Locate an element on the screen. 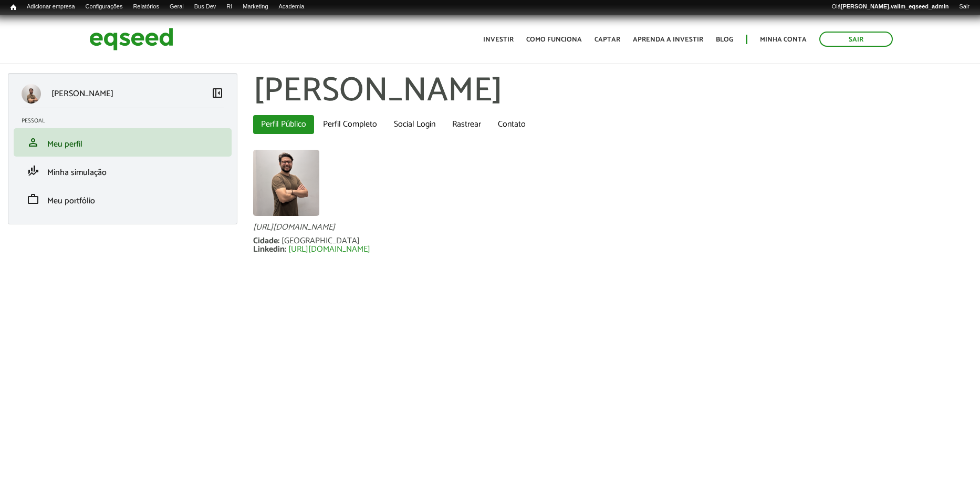 Image resolution: width=980 pixels, height=485 pixels. li: Meu portfólio is located at coordinates (122, 199).